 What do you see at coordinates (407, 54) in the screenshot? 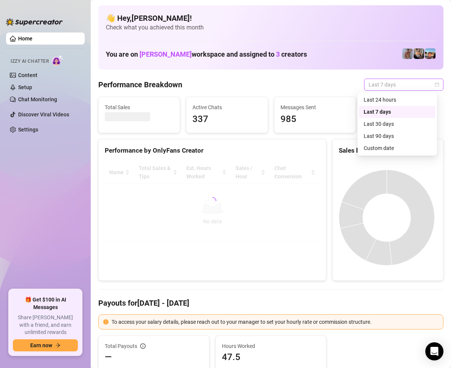
I see `img: Joey` at bounding box center [407, 54].